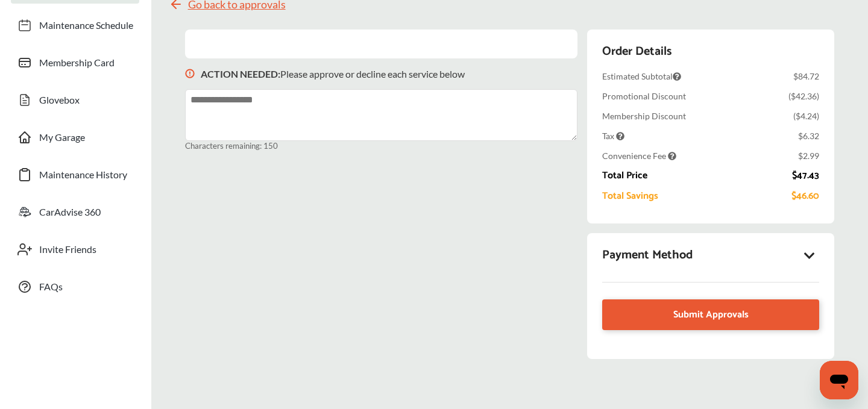  Describe the element at coordinates (62, 139) in the screenshot. I see `span: My Garage` at that location.